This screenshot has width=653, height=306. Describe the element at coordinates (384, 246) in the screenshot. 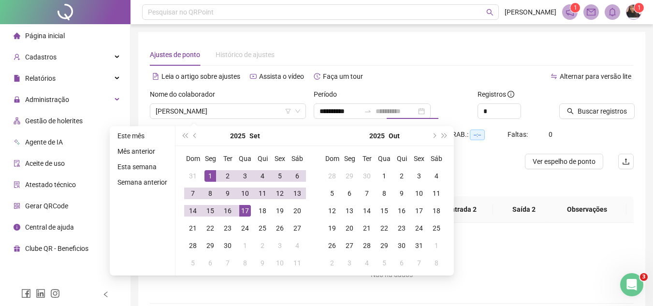

I see `td: 2025-10-29` at that location.